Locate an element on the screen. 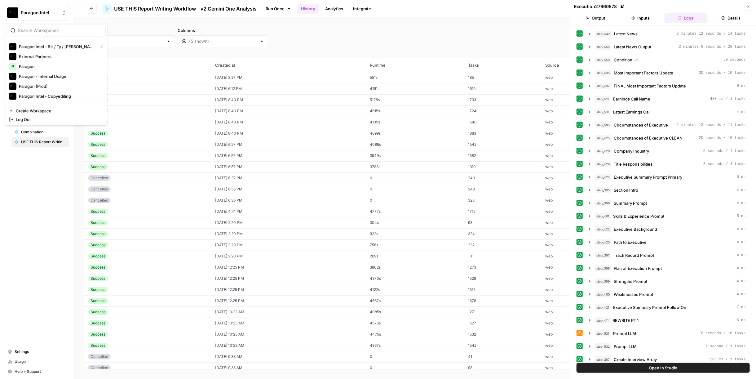 This screenshot has width=756, height=379. a: Integrate is located at coordinates (362, 9).